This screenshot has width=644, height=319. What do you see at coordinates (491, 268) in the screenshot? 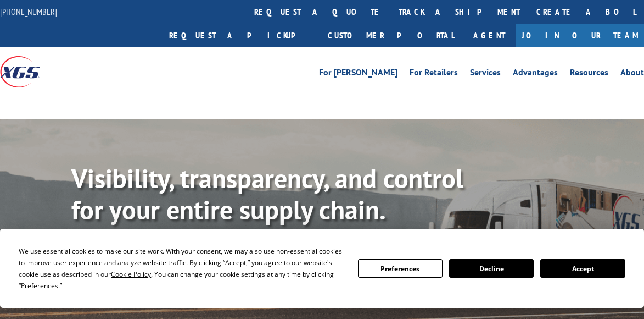
I see `button: Decline` at bounding box center [491, 268].